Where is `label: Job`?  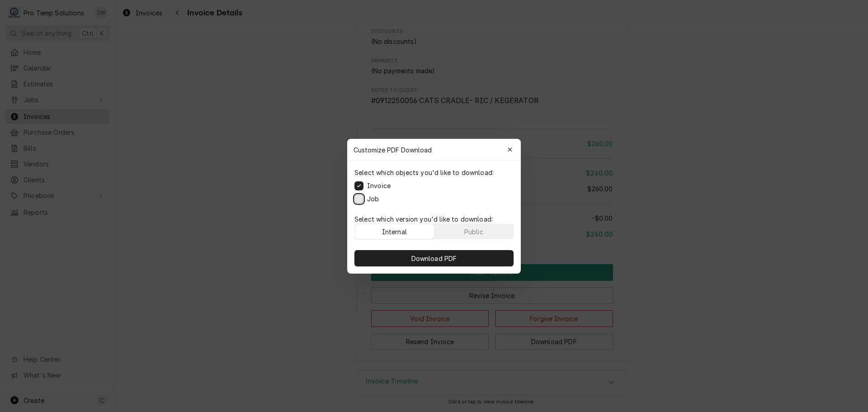
label: Job is located at coordinates (373, 198).